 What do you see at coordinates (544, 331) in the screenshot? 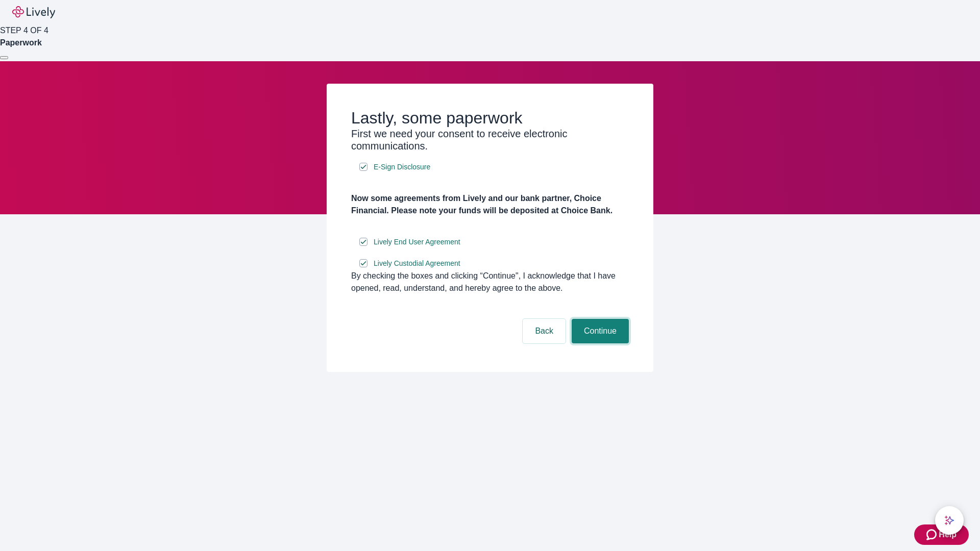
I see `button: Back` at bounding box center [544, 331].